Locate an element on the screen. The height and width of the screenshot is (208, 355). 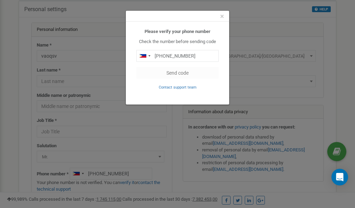
p: Check the number before sending code is located at coordinates (178, 42).